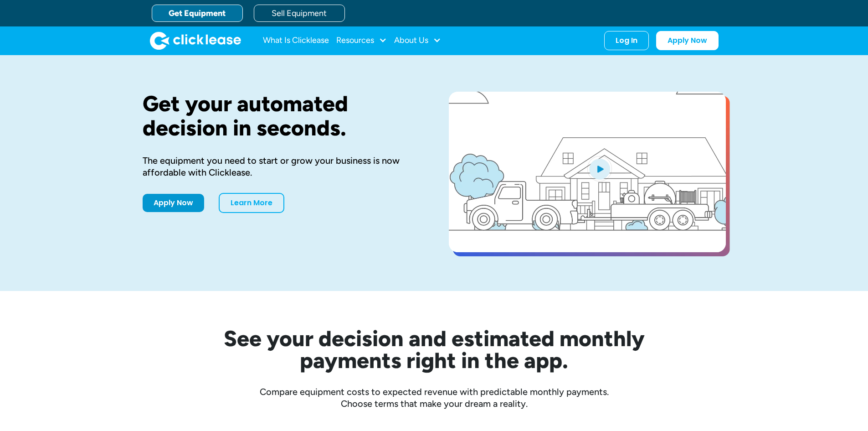  What do you see at coordinates (588, 172) in the screenshot?
I see `a: open lightbox` at bounding box center [588, 172].